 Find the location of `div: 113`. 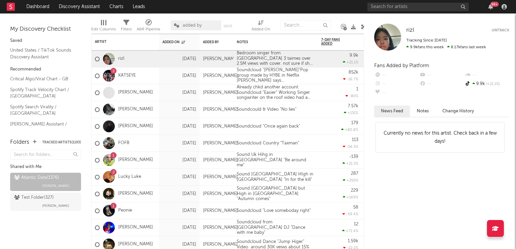

div: 113 is located at coordinates (355, 140).